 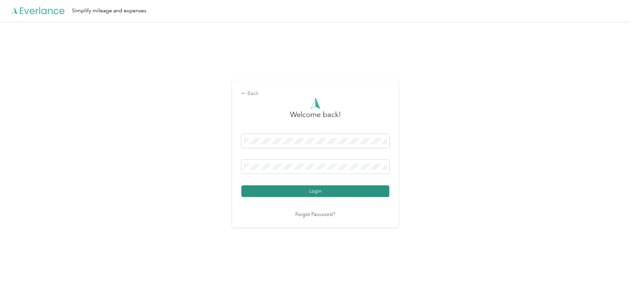 What do you see at coordinates (315, 118) in the screenshot?
I see `h3: greeting` at bounding box center [315, 118].